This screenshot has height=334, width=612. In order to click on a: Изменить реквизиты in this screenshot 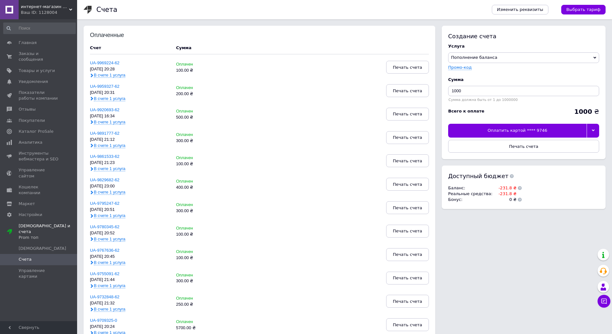, I will do `click(520, 10)`.